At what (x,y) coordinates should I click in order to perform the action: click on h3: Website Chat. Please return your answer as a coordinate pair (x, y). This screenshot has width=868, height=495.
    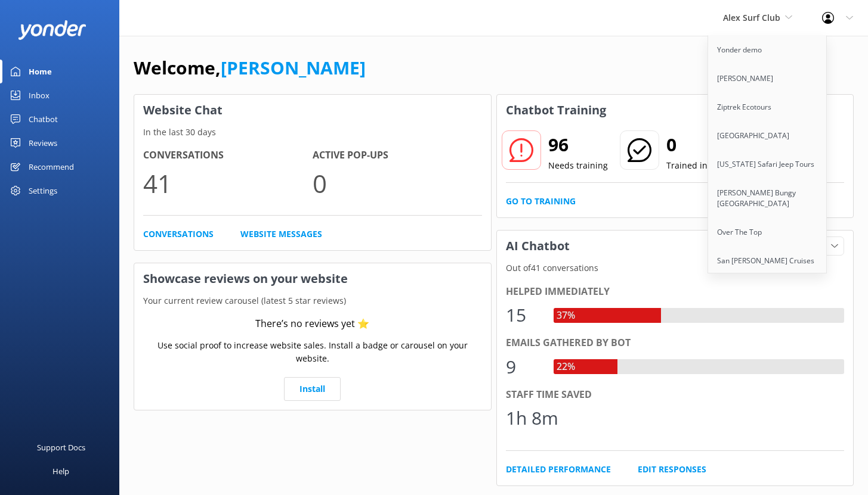
    Looking at the image, I should click on (312, 110).